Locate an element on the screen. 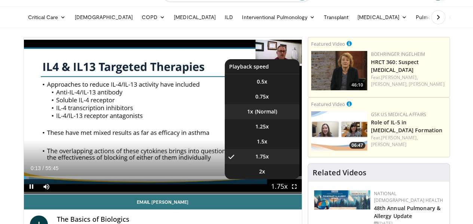 The image size is (473, 224). span: 1.5x is located at coordinates (262, 141).